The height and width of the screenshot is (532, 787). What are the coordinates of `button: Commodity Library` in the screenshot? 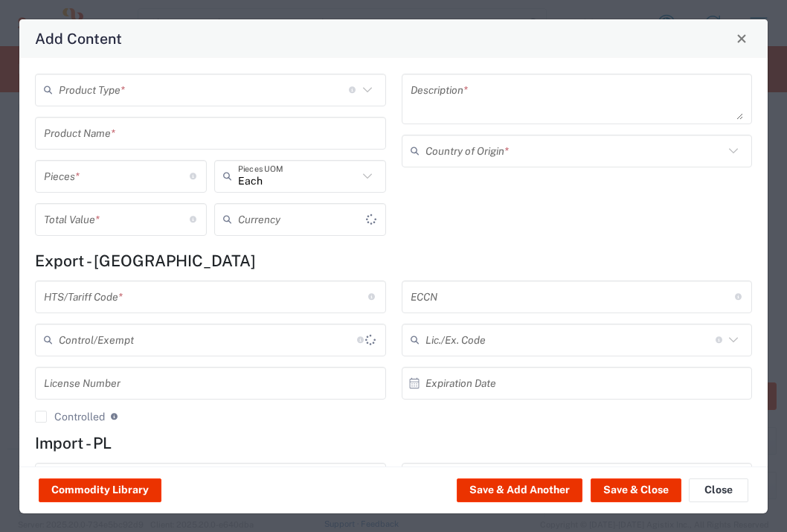 It's located at (100, 490).